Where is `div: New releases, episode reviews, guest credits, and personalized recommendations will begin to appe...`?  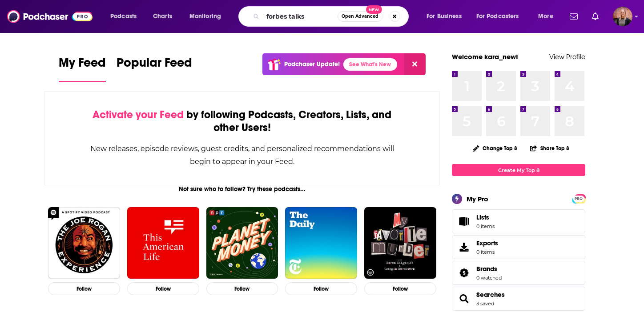
div: New releases, episode reviews, guest credits, and personalized recommendations will begin to appe... is located at coordinates (242, 155).